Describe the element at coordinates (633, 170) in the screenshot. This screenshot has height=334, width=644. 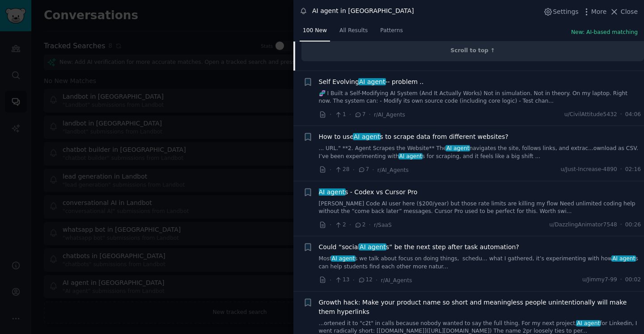
I see `span: 02:16` at that location.